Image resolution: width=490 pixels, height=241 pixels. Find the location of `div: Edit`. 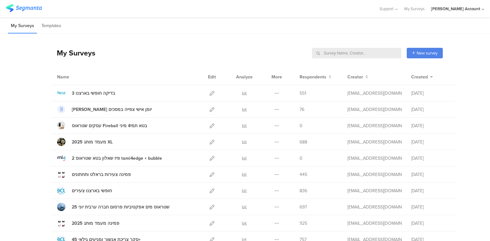

div: Edit is located at coordinates (212, 77).